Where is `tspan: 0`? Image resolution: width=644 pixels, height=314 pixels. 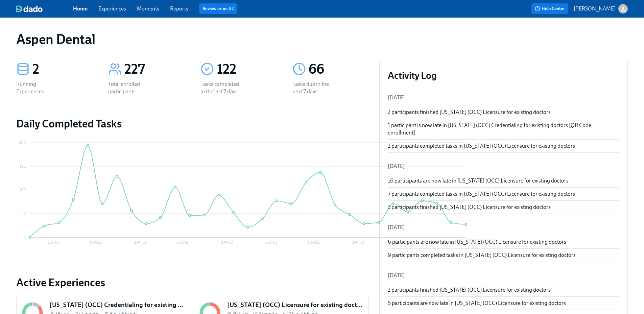
tspan: 0 is located at coordinates (25, 237).